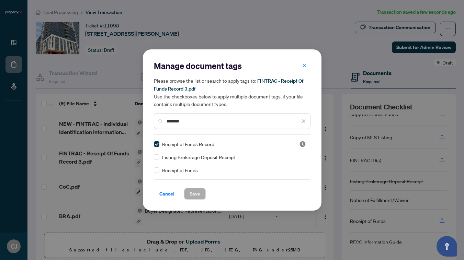 Image resolution: width=464 pixels, height=260 pixels. I want to click on span: Pending Review, so click(303, 144).